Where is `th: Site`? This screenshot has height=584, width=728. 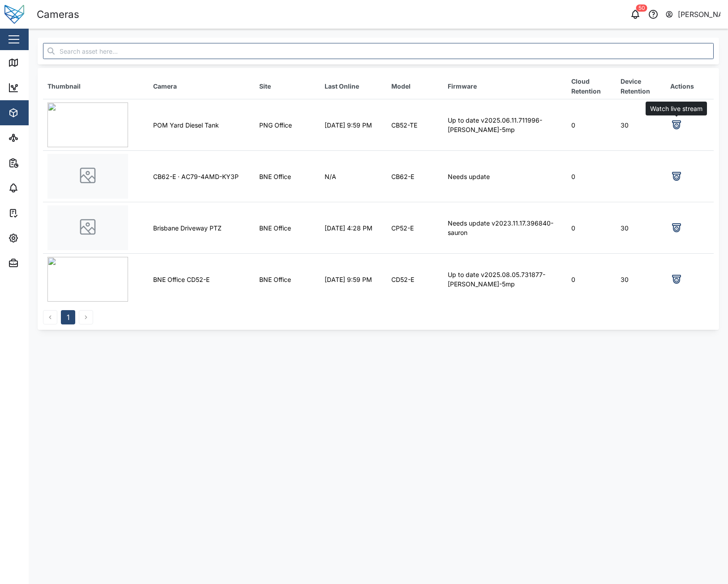
th: Site is located at coordinates (287, 86).